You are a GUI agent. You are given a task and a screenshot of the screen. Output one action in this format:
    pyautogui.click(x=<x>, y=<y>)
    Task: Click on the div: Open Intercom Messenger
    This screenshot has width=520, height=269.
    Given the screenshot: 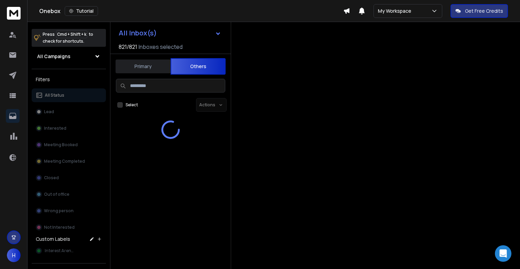 What is the action you would take?
    pyautogui.click(x=503, y=254)
    